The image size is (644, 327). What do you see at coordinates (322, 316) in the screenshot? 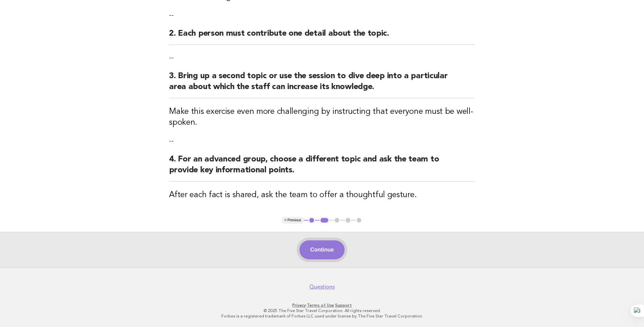
I see `p: Forbes is a registered trademark of Forbes LLC used under license by The Five Star Travel Corpora...` at bounding box center [322, 316].